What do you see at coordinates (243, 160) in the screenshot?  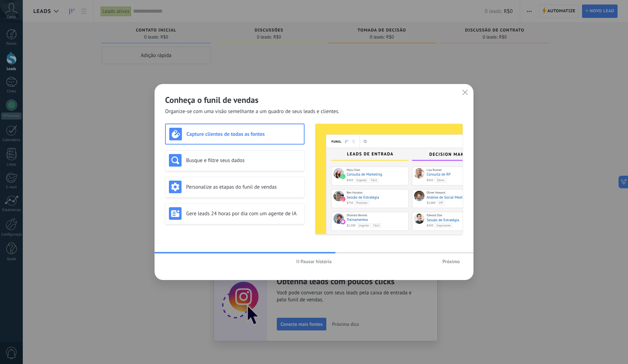 I see `h3: Busque e filtre seus dados` at bounding box center [243, 160].